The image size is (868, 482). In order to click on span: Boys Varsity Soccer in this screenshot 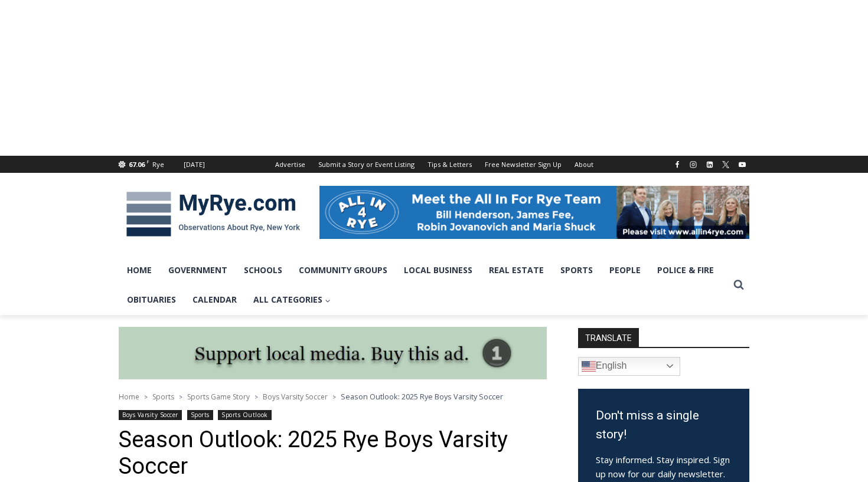, I will do `click(295, 396)`.